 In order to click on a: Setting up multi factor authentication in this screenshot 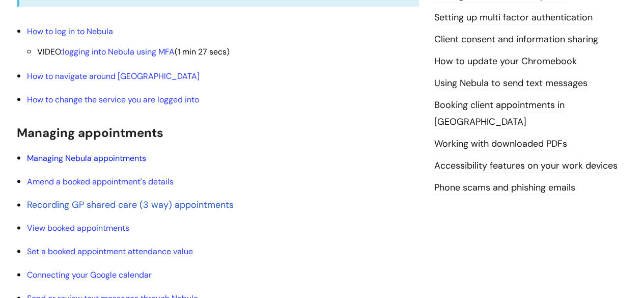, I will do `click(514, 18)`.